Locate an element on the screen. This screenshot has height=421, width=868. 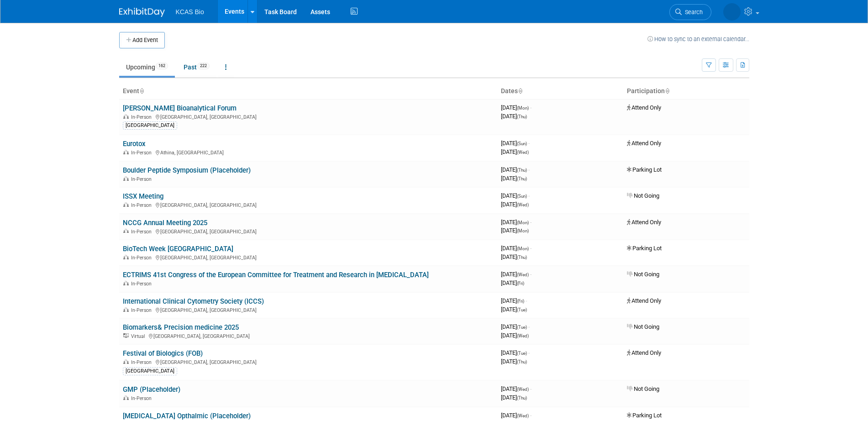
th: Event is located at coordinates (308, 92).